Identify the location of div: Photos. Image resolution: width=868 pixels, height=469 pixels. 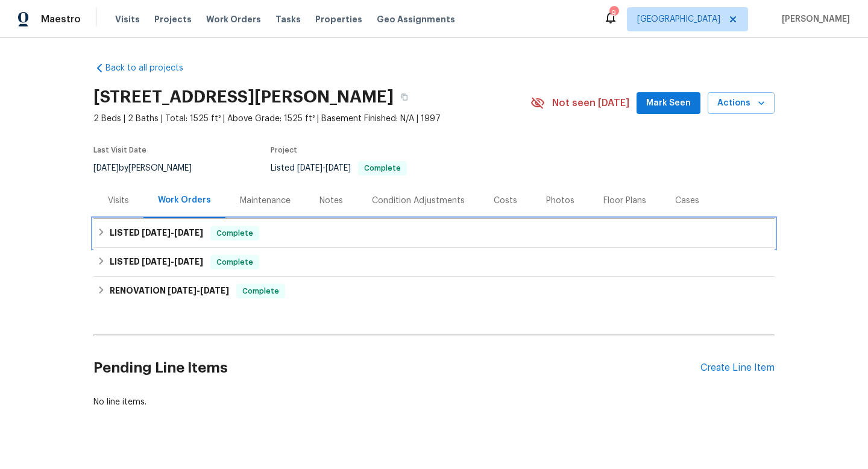
(560, 201).